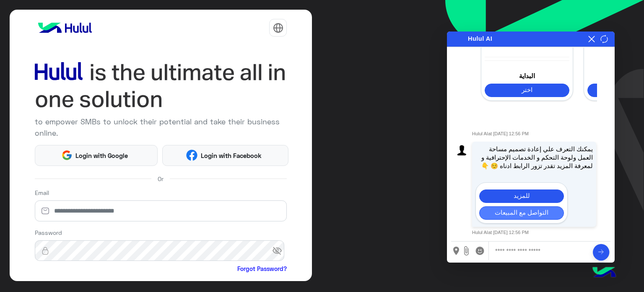 The image size is (644, 292). What do you see at coordinates (225, 155) in the screenshot?
I see `button: Login with Facebook` at bounding box center [225, 155].